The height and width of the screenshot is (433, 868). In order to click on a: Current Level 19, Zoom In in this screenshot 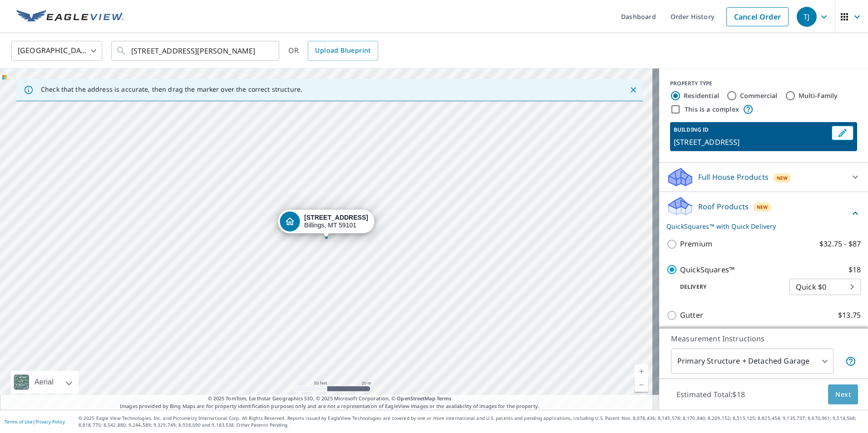, I will do `click(642, 371)`.